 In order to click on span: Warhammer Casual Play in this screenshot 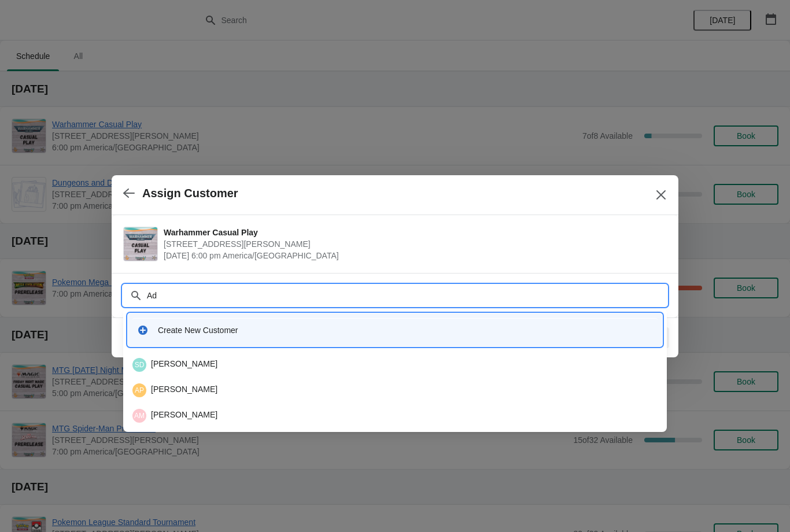, I will do `click(412, 233)`.